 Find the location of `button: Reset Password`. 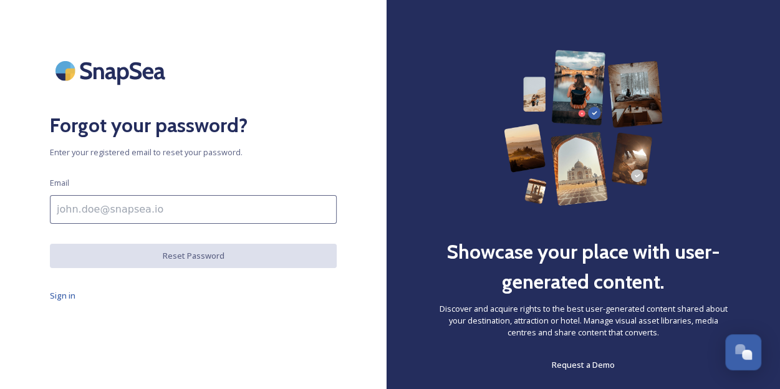

button: Reset Password is located at coordinates (193, 256).